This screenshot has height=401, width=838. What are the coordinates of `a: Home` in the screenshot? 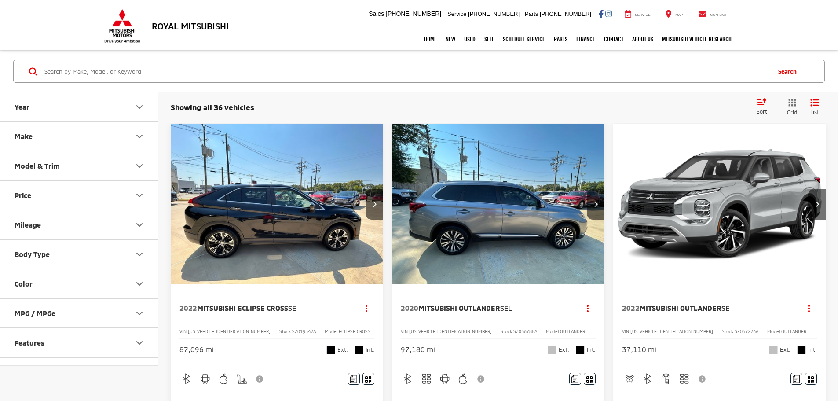 It's located at (430, 39).